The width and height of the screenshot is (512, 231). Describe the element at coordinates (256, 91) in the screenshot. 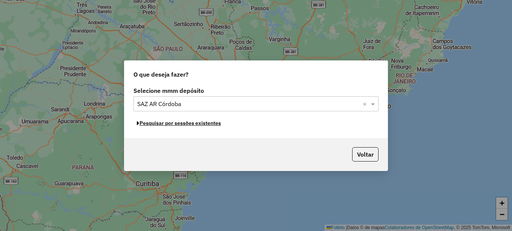

I see `label: Selecione mmm depósito` at that location.